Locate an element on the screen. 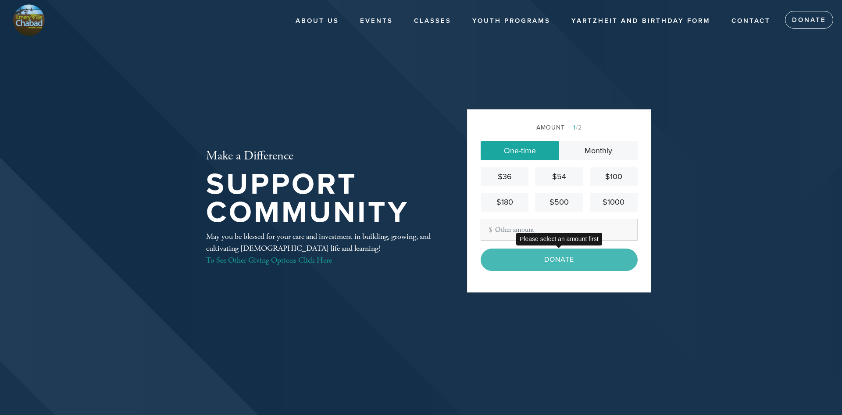  span: 1 is located at coordinates (575, 127).